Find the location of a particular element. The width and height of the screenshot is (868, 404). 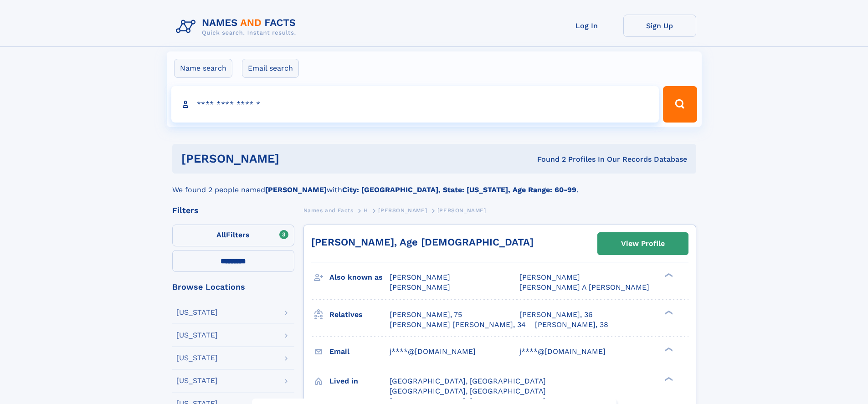

div: We found 2 people named with . is located at coordinates (434, 185).